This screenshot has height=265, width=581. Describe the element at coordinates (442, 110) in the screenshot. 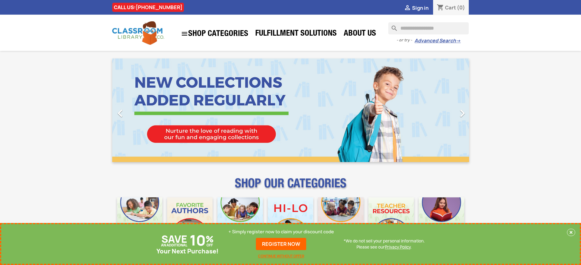

I see `a: Next` at that location.